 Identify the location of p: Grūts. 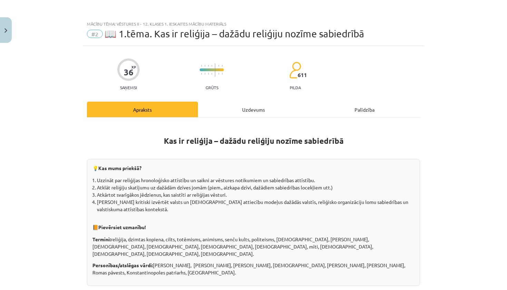
(212, 87).